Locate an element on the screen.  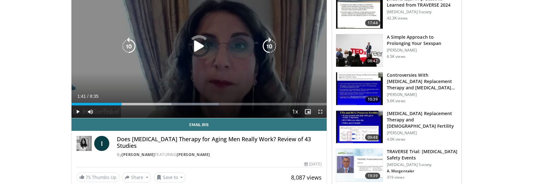
button: Play is located at coordinates (78, 112).